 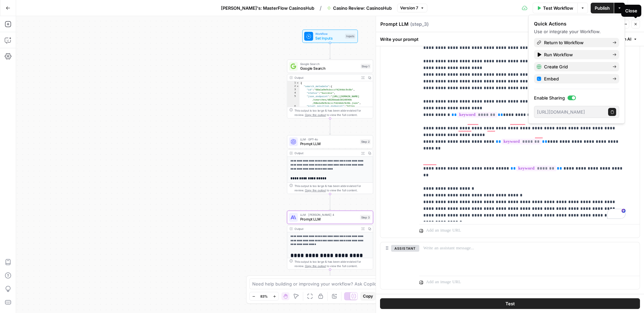 What do you see at coordinates (365, 142) in the screenshot?
I see `div: Step 2` at bounding box center [365, 142].